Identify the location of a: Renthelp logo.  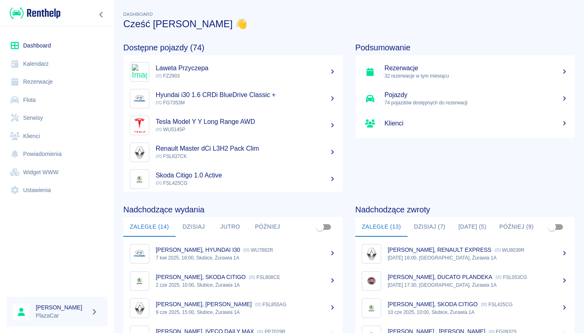
(33, 13).